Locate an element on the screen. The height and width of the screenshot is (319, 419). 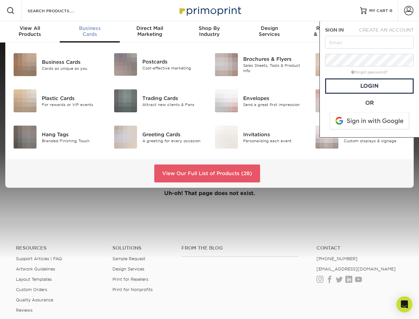
span: CREATE AN ACCOUNT is located at coordinates (386, 30).